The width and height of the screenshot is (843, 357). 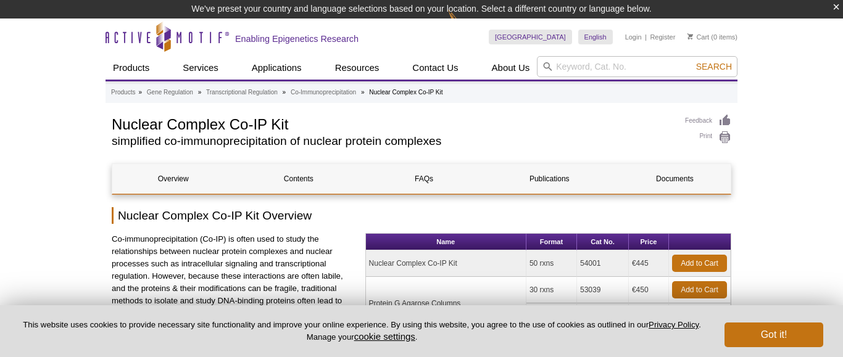 What do you see at coordinates (170, 93) in the screenshot?
I see `a: Gene Regulation` at bounding box center [170, 93].